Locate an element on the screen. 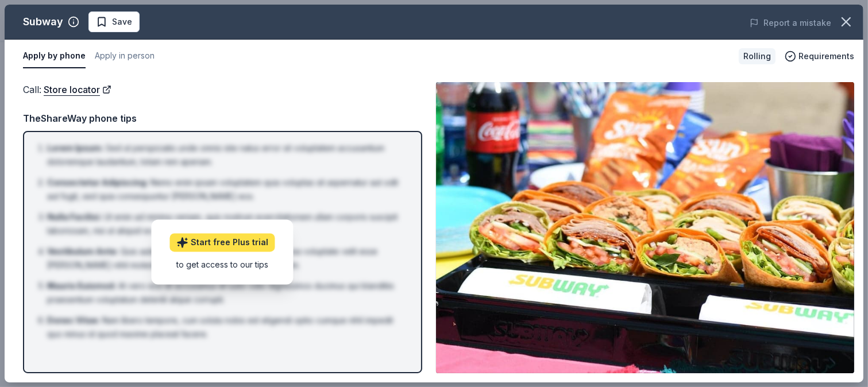  button: Report a mistake is located at coordinates (790, 23).